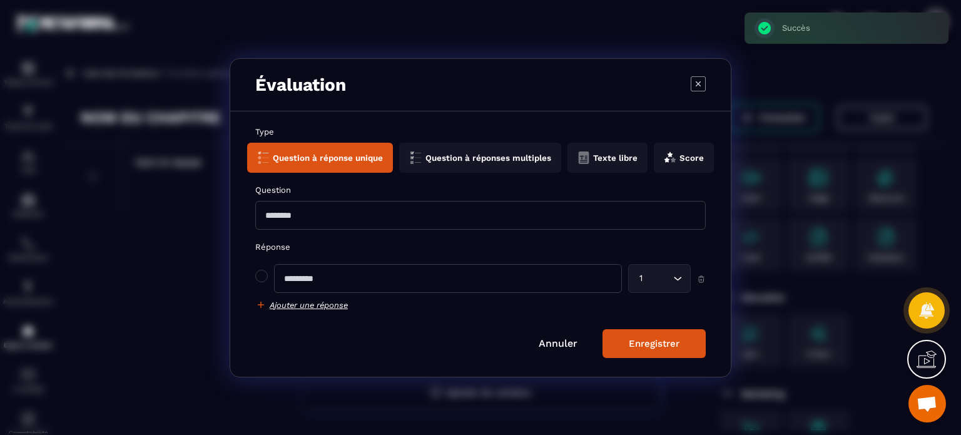  What do you see at coordinates (320, 158) in the screenshot?
I see `button: Question à réponse unique` at bounding box center [320, 158].